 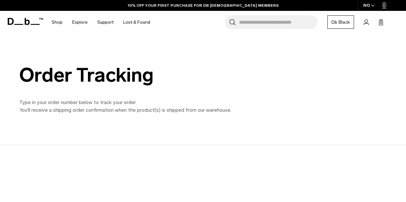 I want to click on div: Order Tracking, so click(x=163, y=75).